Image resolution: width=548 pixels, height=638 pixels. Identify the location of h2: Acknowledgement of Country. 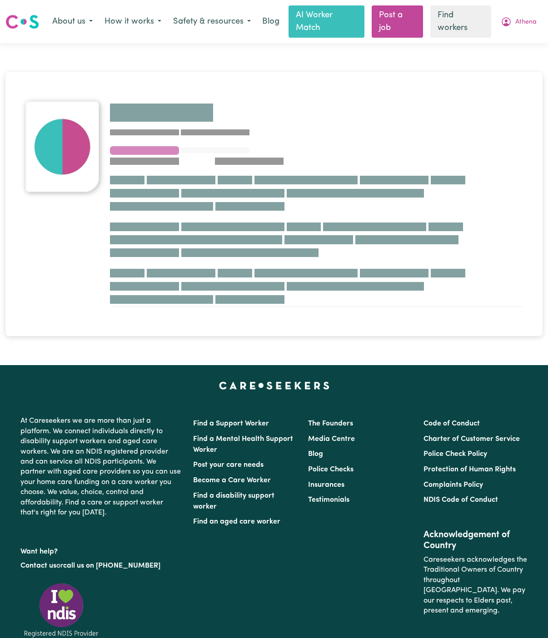
(475, 540).